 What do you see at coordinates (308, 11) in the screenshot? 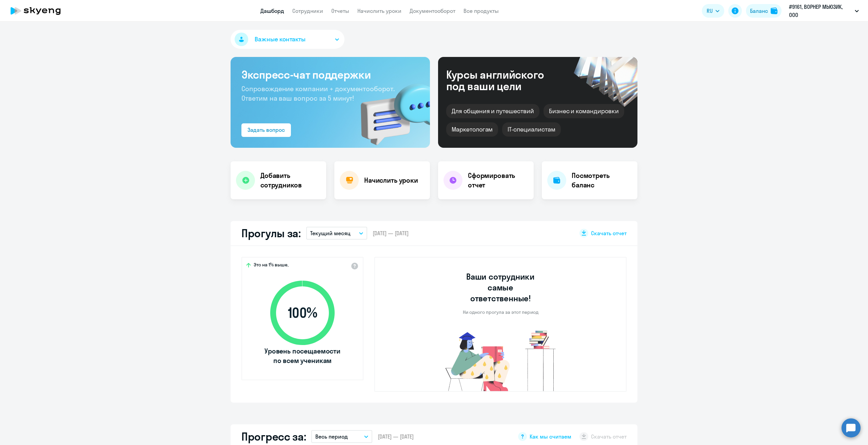
I see `a: Сотрудники` at bounding box center [308, 11].